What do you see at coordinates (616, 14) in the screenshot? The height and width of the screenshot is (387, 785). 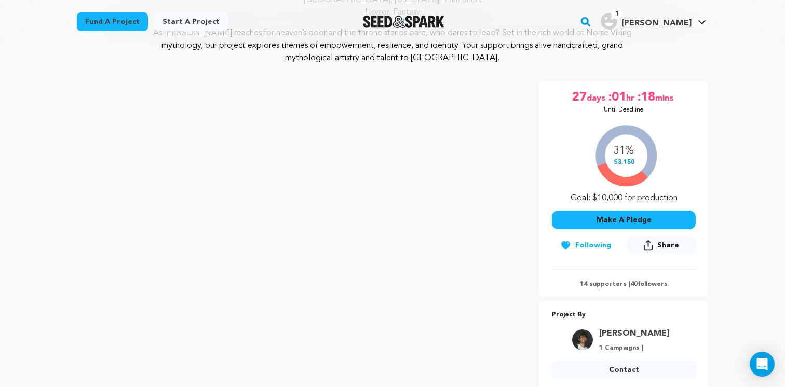 I see `span: 1` at bounding box center [616, 14].